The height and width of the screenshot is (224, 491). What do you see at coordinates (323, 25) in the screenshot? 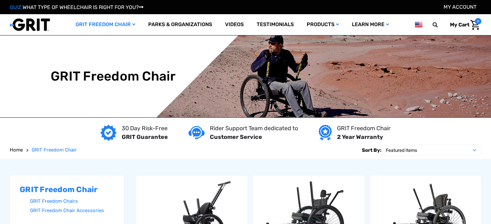
I see `a: Products` at bounding box center [323, 25].